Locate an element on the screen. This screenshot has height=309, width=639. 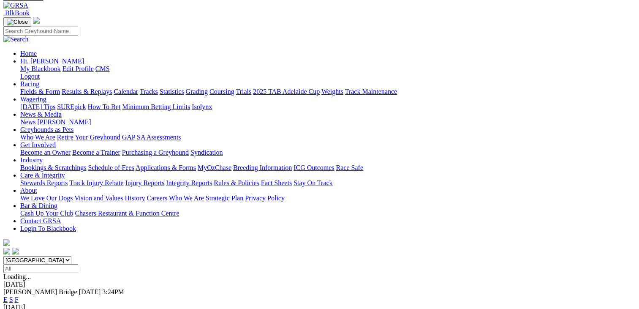
span: 3:24PM is located at coordinates (113, 291).